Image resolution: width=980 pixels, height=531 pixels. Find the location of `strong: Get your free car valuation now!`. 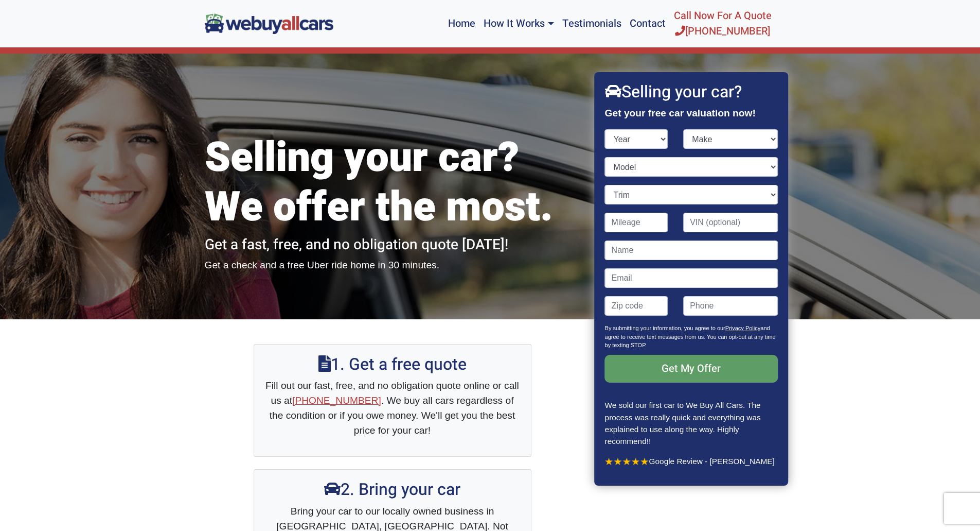

strong: Get your free car valuation now! is located at coordinates (680, 113).